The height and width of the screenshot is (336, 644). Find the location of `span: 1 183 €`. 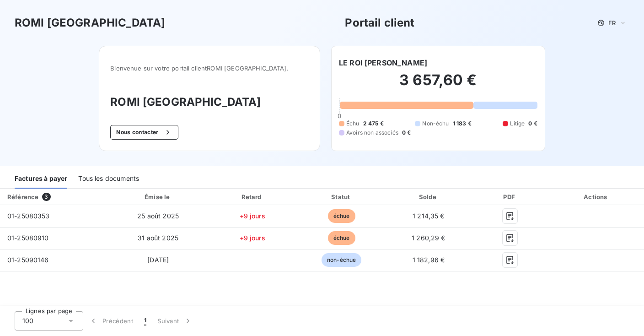

span: 1 183 € is located at coordinates (462, 123).